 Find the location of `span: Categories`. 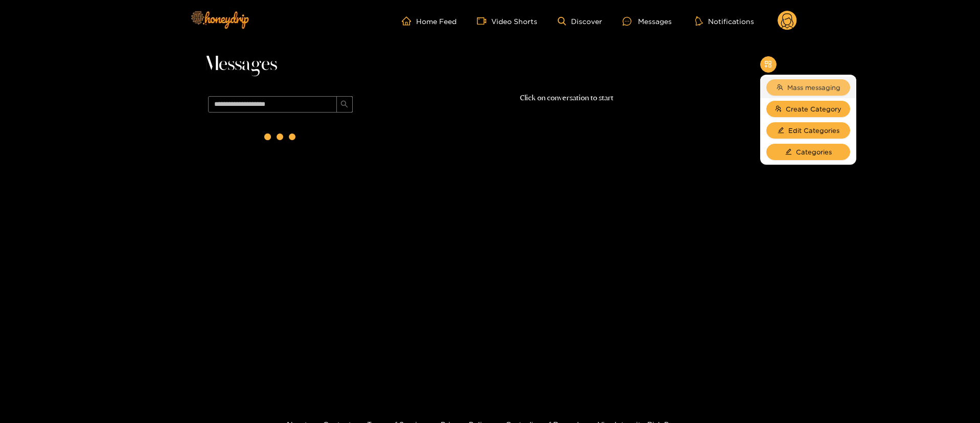

span: Categories is located at coordinates (814, 152).